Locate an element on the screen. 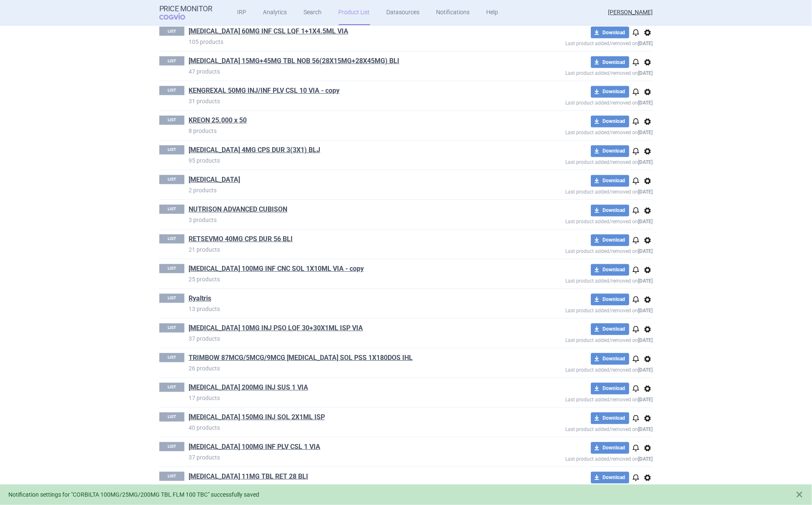  h1: XELJANZ 11MG TBL RET 28 BLI is located at coordinates (347, 478).